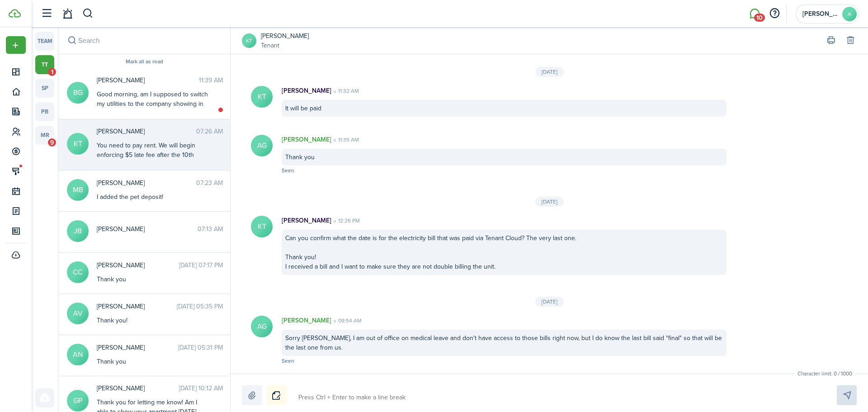  Describe the element at coordinates (153, 197) in the screenshot. I see `div: I added the pet deposit!` at that location.